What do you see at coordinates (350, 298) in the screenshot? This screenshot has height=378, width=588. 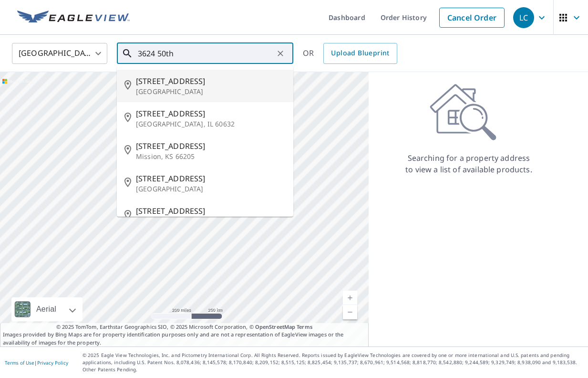 I see `a: Current Level 5, Zoom In` at bounding box center [350, 298].